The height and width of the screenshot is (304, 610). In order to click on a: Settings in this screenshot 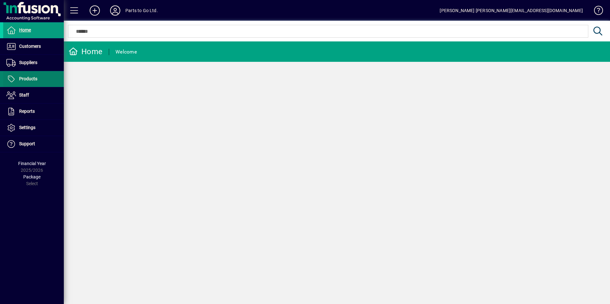, I will do `click(33, 128)`.